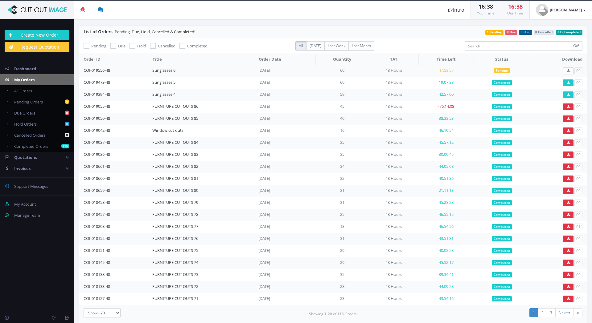 The width and height of the screenshot is (592, 323). Describe the element at coordinates (525, 32) in the screenshot. I see `span: 0 Hold` at that location.